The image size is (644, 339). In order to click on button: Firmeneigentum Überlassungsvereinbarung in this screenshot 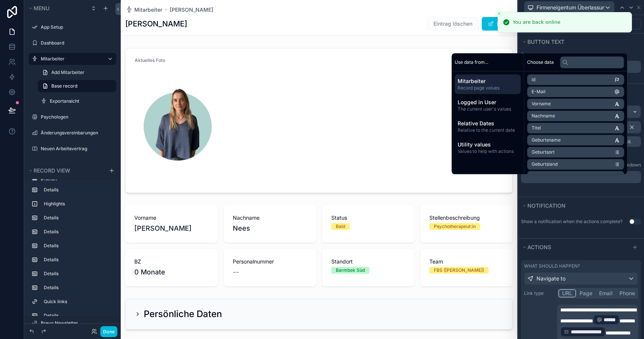, I will do `click(569, 8)`.